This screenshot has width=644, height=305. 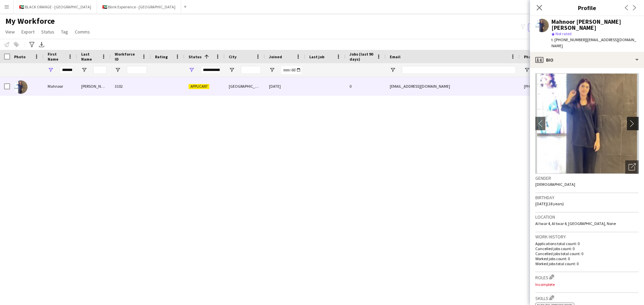 I want to click on img: Crew avatar or photo, so click(x=587, y=123).